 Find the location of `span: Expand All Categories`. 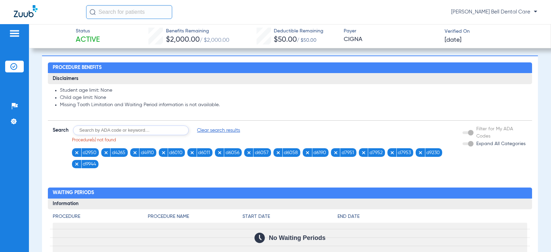

span: Expand All Categories is located at coordinates (501, 144).